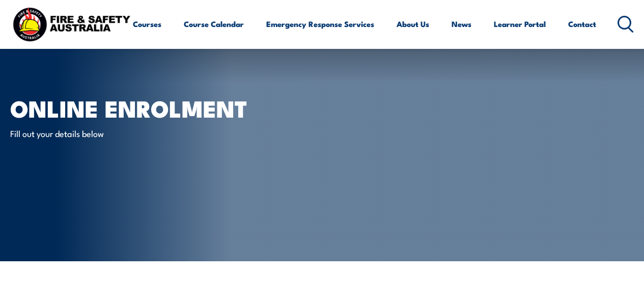 The width and height of the screenshot is (644, 302). Describe the element at coordinates (320, 24) in the screenshot. I see `a: Emergency Response Services` at that location.